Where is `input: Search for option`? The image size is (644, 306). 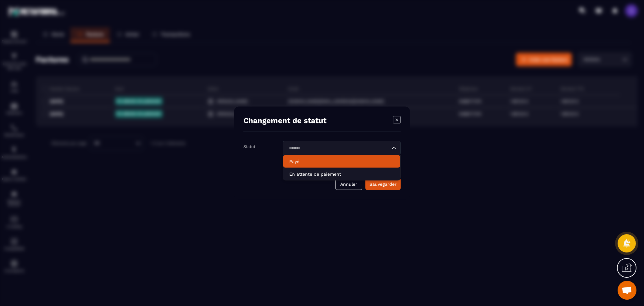 input: Search for option is located at coordinates (339, 148).